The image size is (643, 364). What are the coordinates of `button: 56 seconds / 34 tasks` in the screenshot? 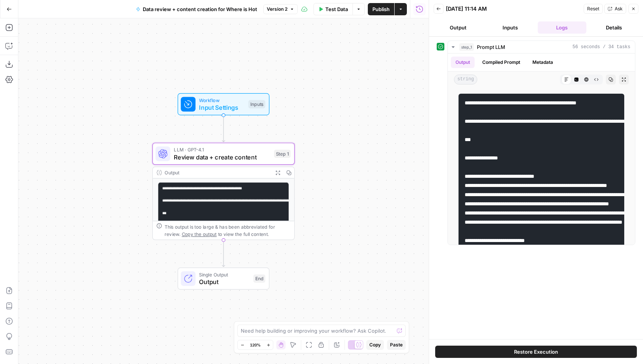 It's located at (541, 47).